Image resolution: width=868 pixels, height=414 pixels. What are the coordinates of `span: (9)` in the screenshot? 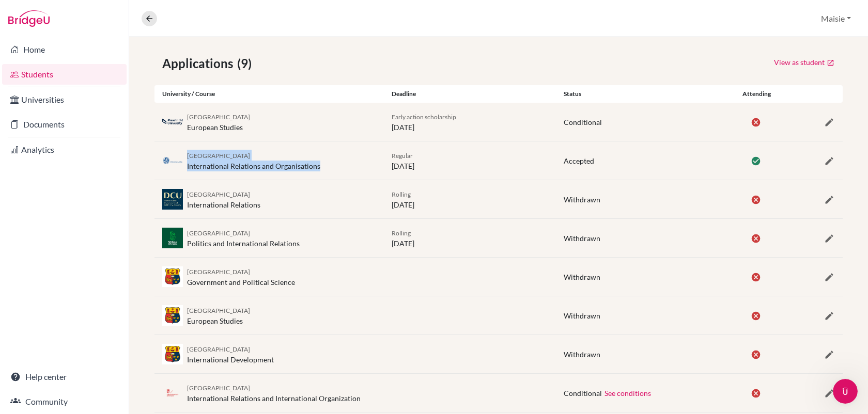 It's located at (246, 63).